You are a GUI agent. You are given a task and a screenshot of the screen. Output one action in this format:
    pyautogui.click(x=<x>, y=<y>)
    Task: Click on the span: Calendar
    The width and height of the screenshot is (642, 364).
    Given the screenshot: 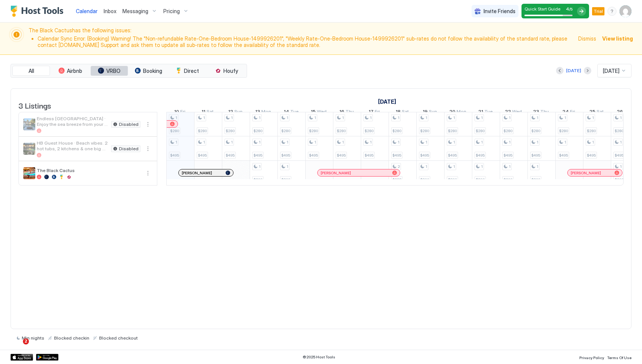 What is the action you would take?
    pyautogui.click(x=87, y=11)
    